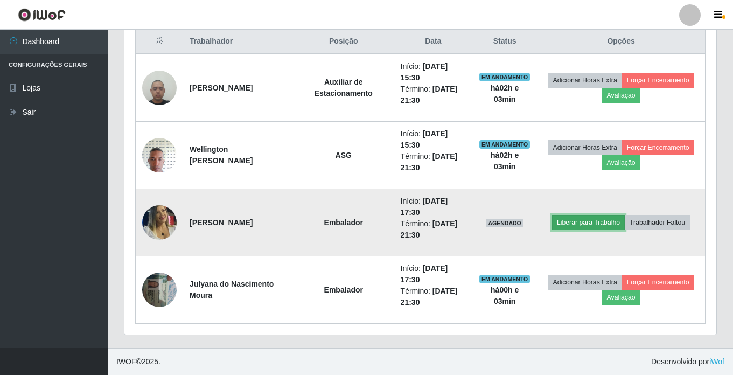 The width and height of the screenshot is (733, 375). What do you see at coordinates (160, 87) in the screenshot?
I see `img: 1693507860054.jpeg` at bounding box center [160, 87].